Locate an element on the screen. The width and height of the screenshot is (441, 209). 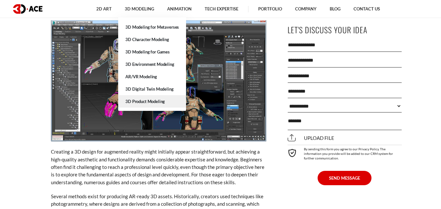
img: 3D Max interface is located at coordinates (159, 81).